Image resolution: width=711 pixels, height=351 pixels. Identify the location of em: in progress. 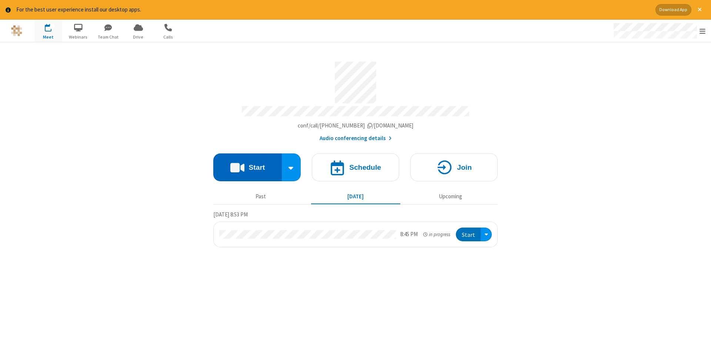
(437, 234).